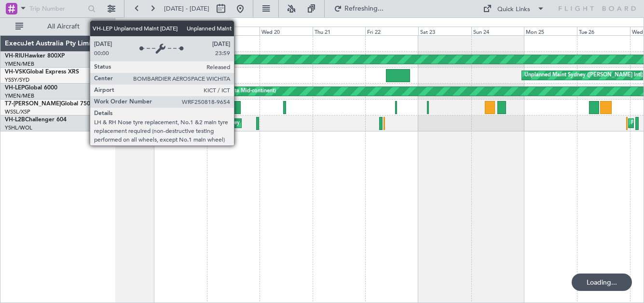 This screenshot has width=644, height=303. Describe the element at coordinates (14, 56) in the screenshot. I see `span: VH-RIU` at that location.